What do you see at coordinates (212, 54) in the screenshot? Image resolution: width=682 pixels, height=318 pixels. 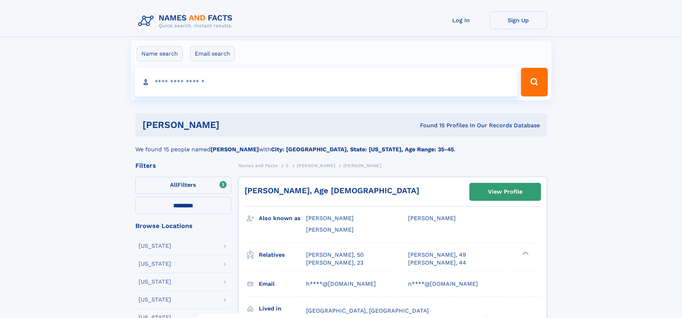 I see `label: Email search` at bounding box center [212, 54].